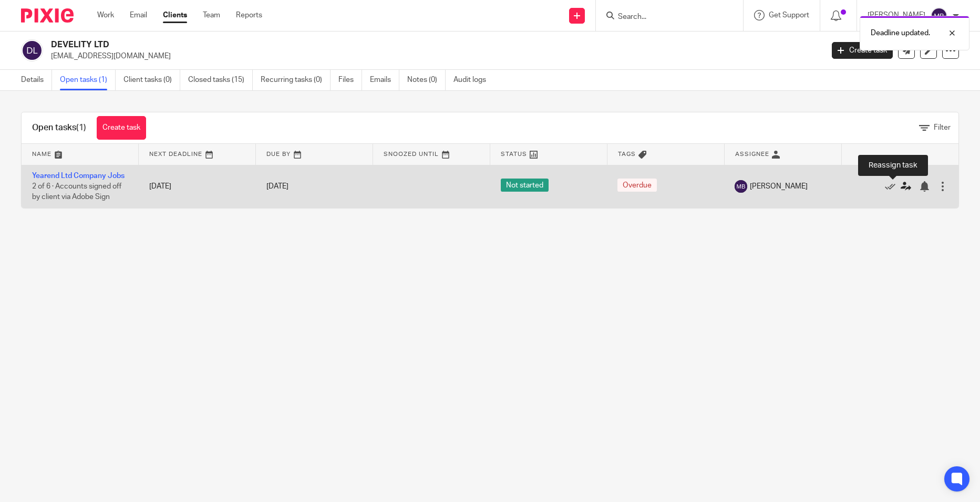 This screenshot has height=502, width=980. What do you see at coordinates (249, 15) in the screenshot?
I see `a: Reports` at bounding box center [249, 15].